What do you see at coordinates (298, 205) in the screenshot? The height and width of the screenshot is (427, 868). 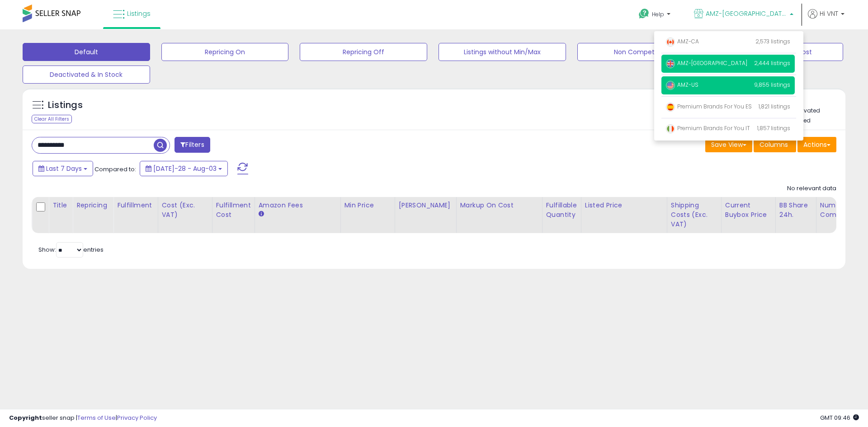 I see `div: Amazon Fees` at bounding box center [298, 205].